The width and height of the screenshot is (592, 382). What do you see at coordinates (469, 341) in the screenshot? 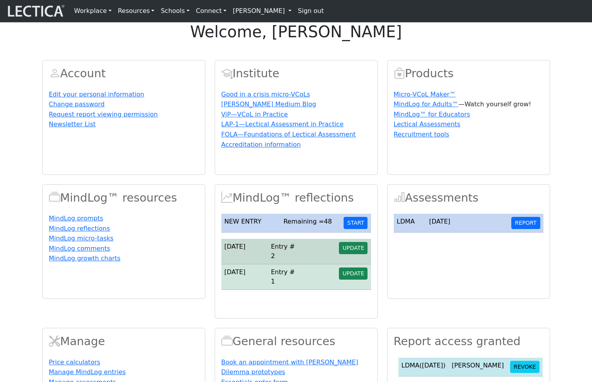
I see `h2: Report access granted` at bounding box center [469, 341].